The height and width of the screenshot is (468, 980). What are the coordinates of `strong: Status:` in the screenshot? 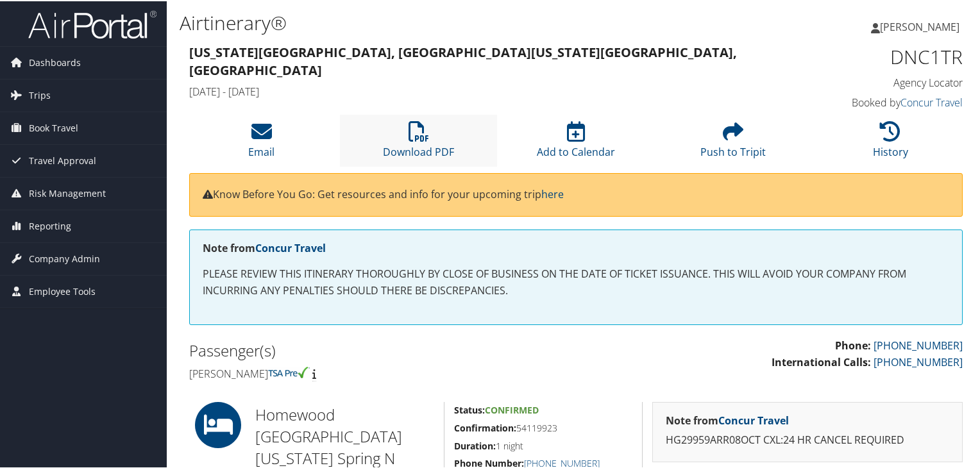 It's located at (469, 408).